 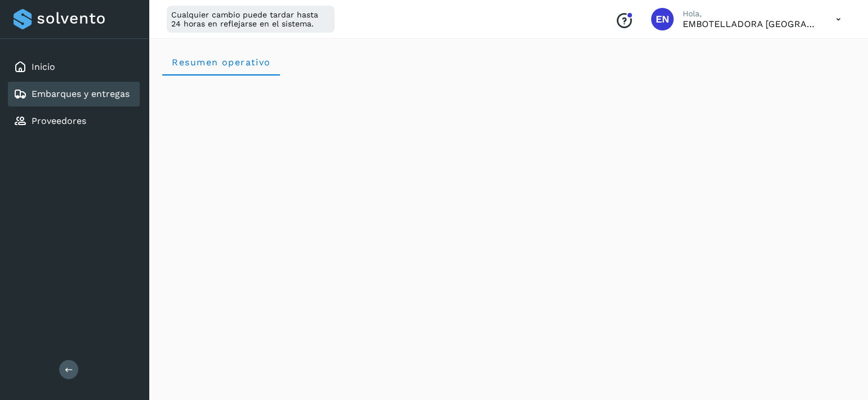 What do you see at coordinates (750, 13) in the screenshot?
I see `p: Hola,` at bounding box center [750, 13].